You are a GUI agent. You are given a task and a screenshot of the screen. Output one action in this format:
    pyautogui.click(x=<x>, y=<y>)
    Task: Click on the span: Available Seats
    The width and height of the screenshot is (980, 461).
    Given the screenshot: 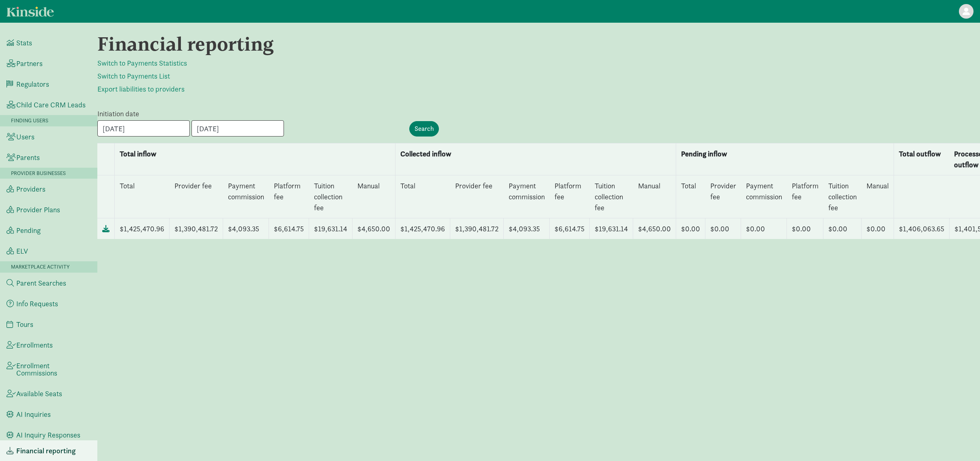 What is the action you would take?
    pyautogui.click(x=39, y=394)
    